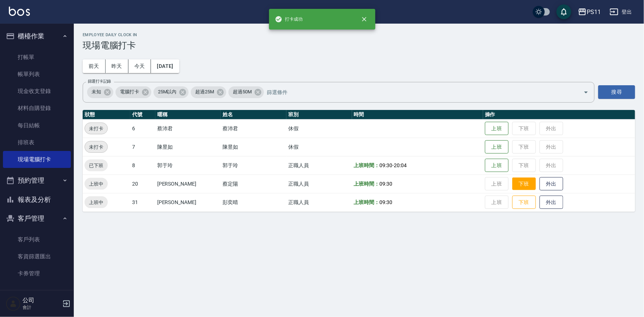  I want to click on td: 20, so click(142, 184).